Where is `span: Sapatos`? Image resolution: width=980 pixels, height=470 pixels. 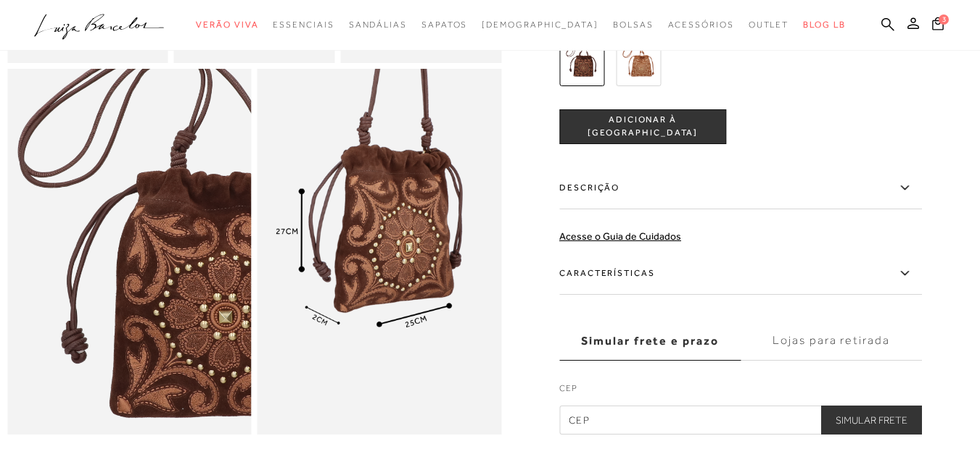 span: Sapatos is located at coordinates (444, 25).